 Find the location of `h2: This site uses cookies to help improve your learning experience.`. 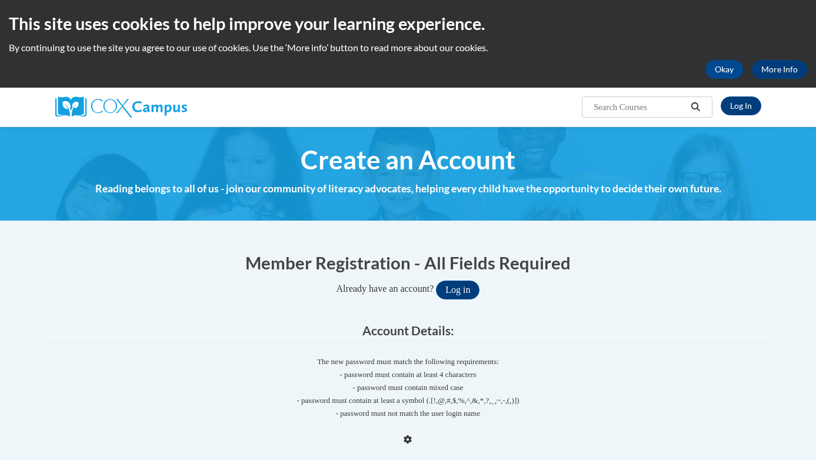

h2: This site uses cookies to help improve your learning experience. is located at coordinates (407, 24).